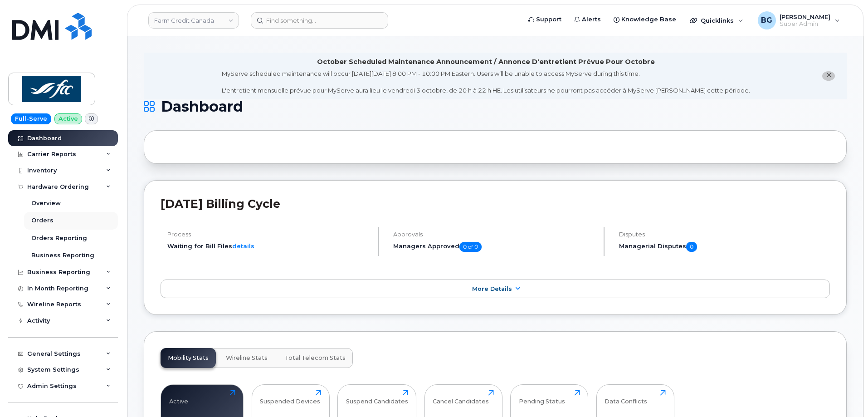 The width and height of the screenshot is (868, 417). Describe the element at coordinates (691, 247) in the screenshot. I see `span: 0` at that location.